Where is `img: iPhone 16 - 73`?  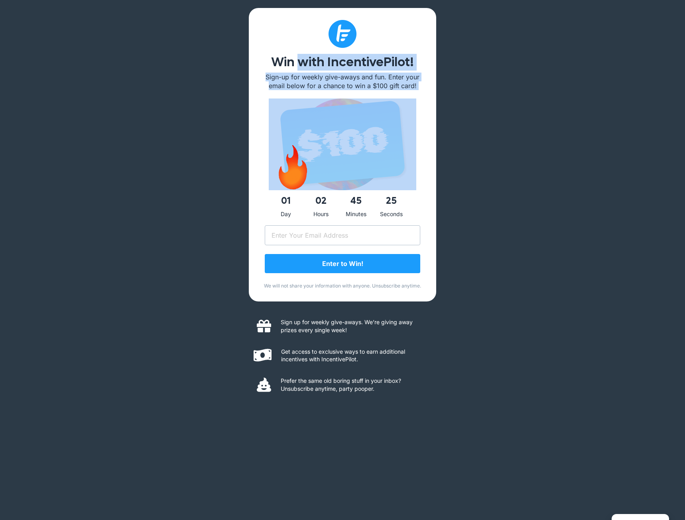 img: iPhone 16 - 73 is located at coordinates (343, 144).